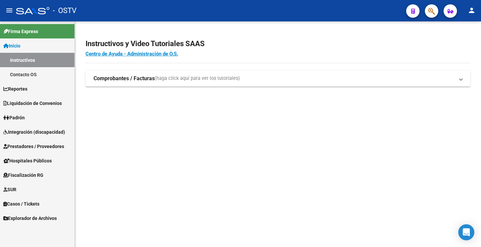  What do you see at coordinates (32, 103) in the screenshot?
I see `span: Liquidación de Convenios` at bounding box center [32, 103].